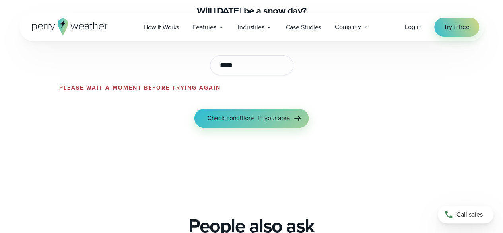  Describe the element at coordinates (466, 214) in the screenshot. I see `a: Call sales` at that location.